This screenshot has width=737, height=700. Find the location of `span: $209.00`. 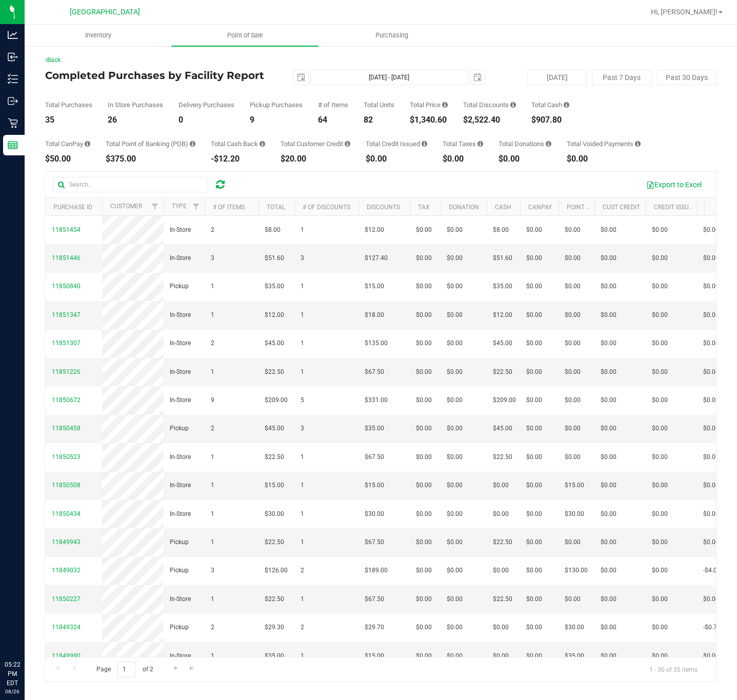

span: $209.00 is located at coordinates (504, 400).